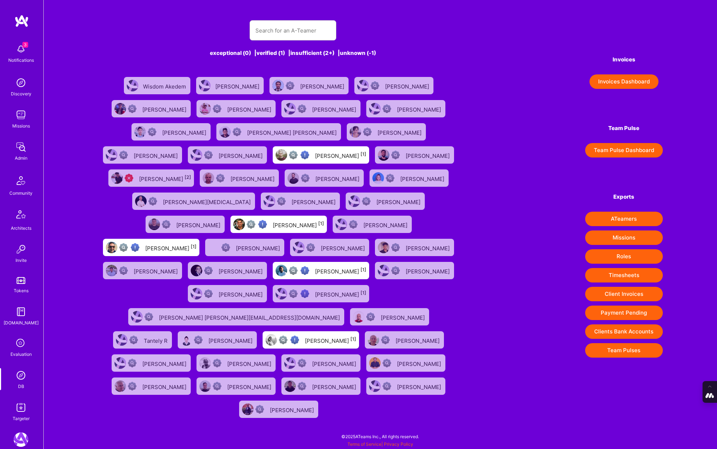 Image resolution: width=717 pixels, height=449 pixels. Describe the element at coordinates (21, 216) in the screenshot. I see `img: Architects` at that location.